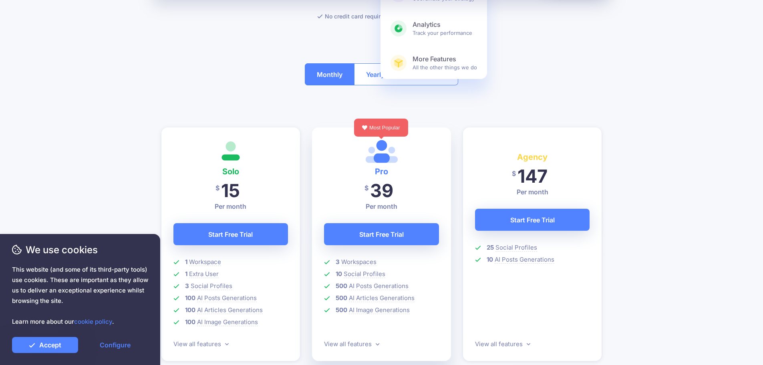 Image resolution: width=763 pixels, height=365 pixels. Describe the element at coordinates (205, 262) in the screenshot. I see `span: Workspace` at that location.